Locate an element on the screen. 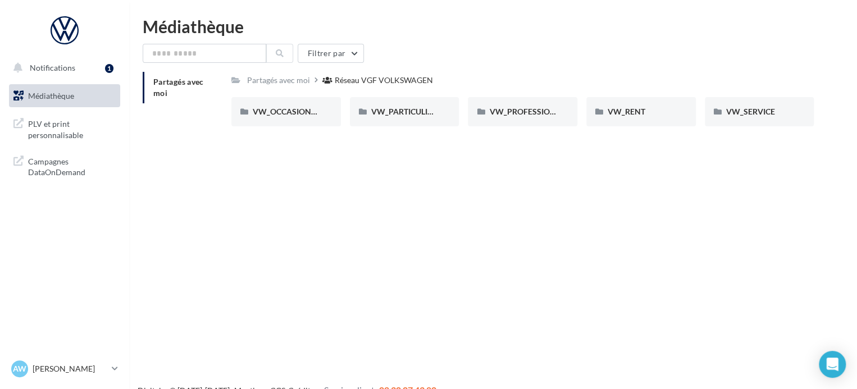  span: VW_PARTICULIERS is located at coordinates (406, 111).